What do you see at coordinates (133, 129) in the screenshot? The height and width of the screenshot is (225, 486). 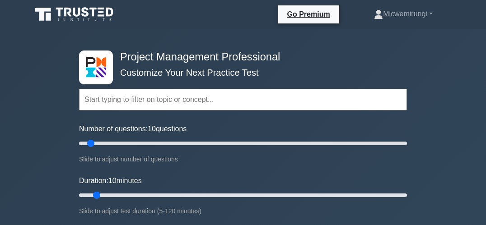 I see `label: Number of questions: questions` at bounding box center [133, 129].